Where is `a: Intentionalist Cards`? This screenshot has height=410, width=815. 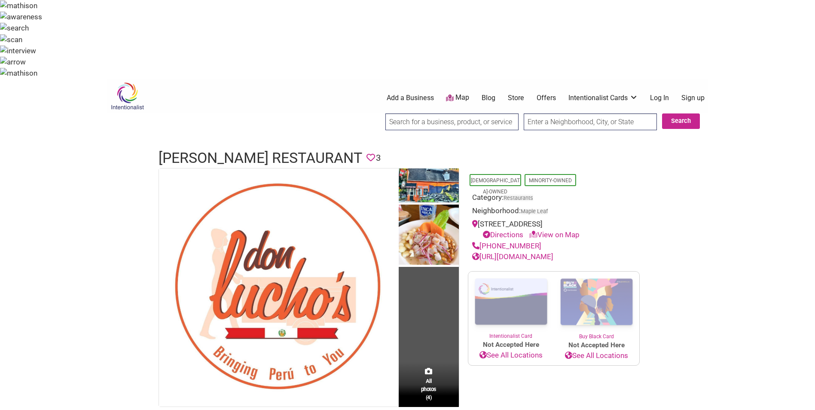
a: Intentionalist Cards is located at coordinates (603, 98).